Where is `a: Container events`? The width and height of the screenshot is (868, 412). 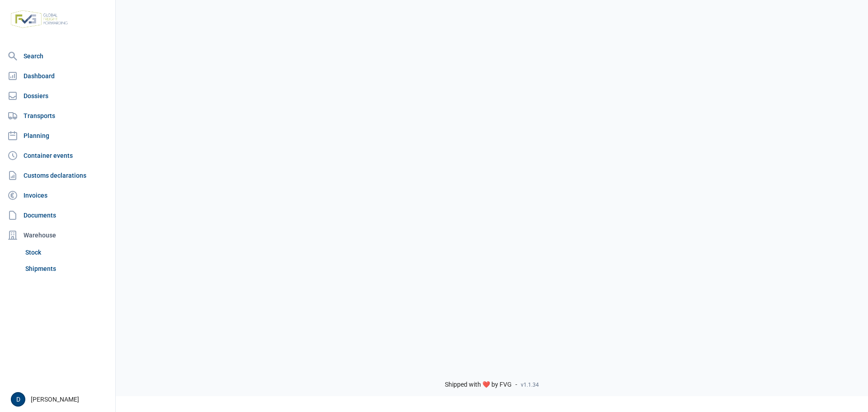 a: Container events is located at coordinates (57, 155).